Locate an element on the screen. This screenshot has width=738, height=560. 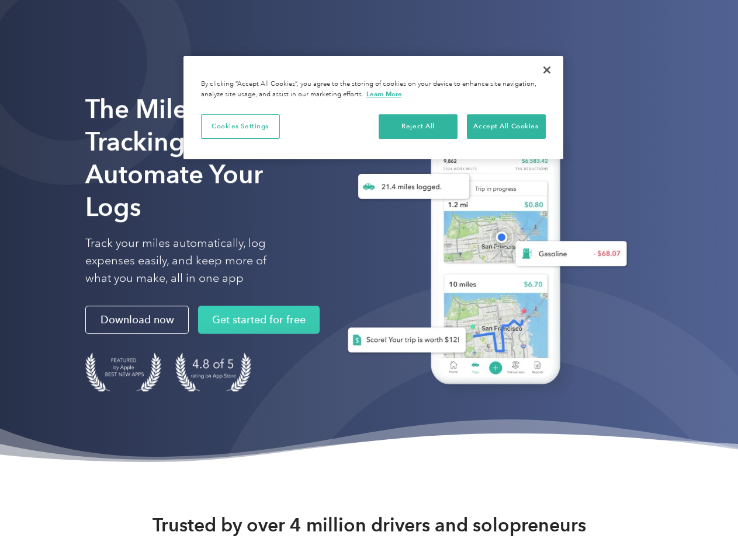
div: Privacy is located at coordinates (373, 107).